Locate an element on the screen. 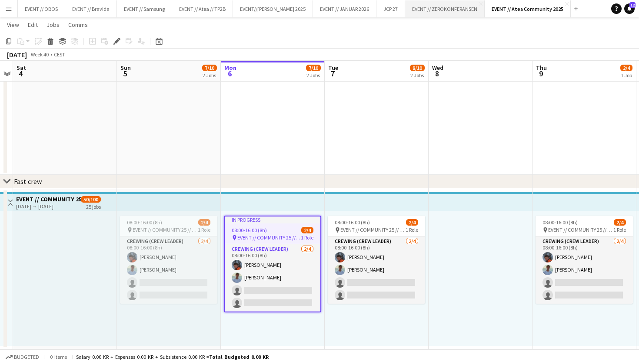 This screenshot has width=639, height=364. div: In progress08:00-16:00 (8h)2/4 EVENT // COMMUNITY 25 // CREW LEDERE1 RoleCrewing (Crew Leader)2/4... is located at coordinates (273, 264).